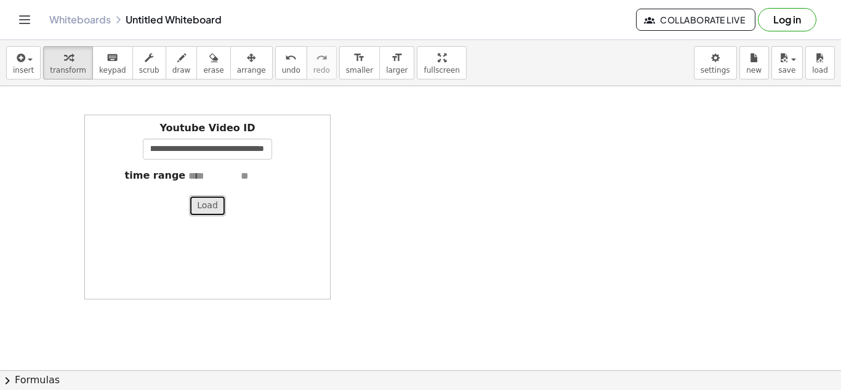 The image size is (841, 390). Describe the element at coordinates (291, 63) in the screenshot. I see `button: undoundo` at that location.